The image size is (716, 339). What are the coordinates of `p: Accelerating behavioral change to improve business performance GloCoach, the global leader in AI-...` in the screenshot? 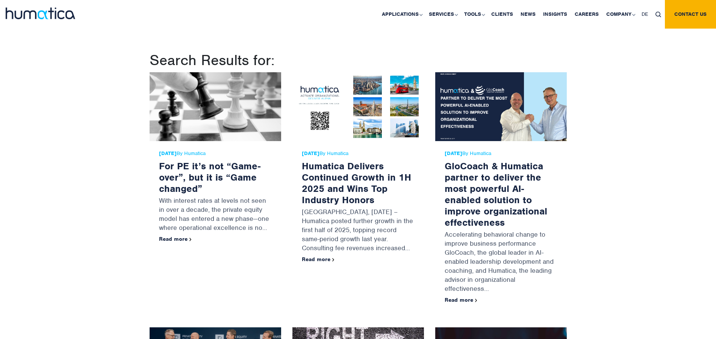 It's located at (501, 262).